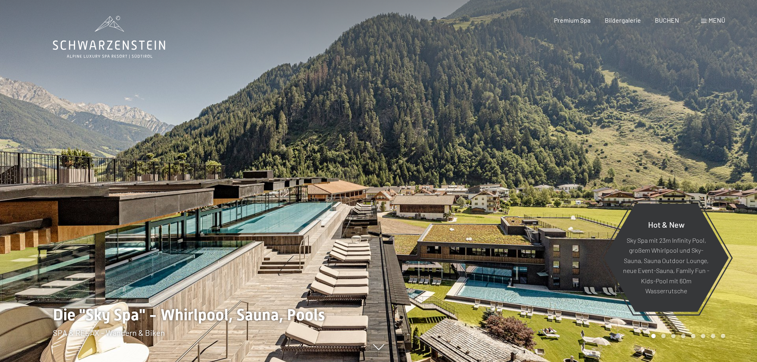 The image size is (757, 362). I want to click on div: Carousel Page 5, so click(693, 336).